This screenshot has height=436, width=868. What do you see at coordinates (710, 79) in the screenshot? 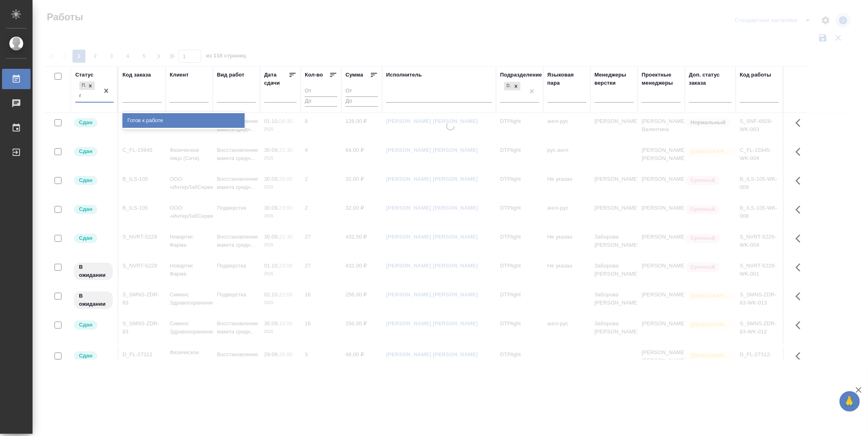
I see `div: Доп. статус заказа` at bounding box center [710, 79].